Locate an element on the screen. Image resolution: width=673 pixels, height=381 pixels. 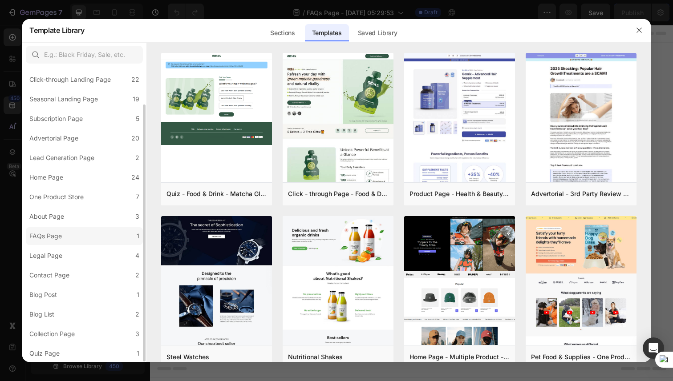
div: Advertorial Page is located at coordinates (54, 138).